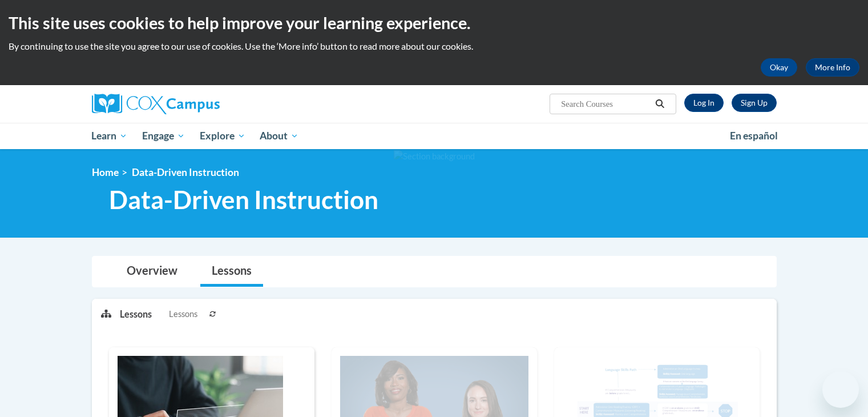 This screenshot has height=417, width=868. I want to click on a: Cox Campus, so click(200, 104).